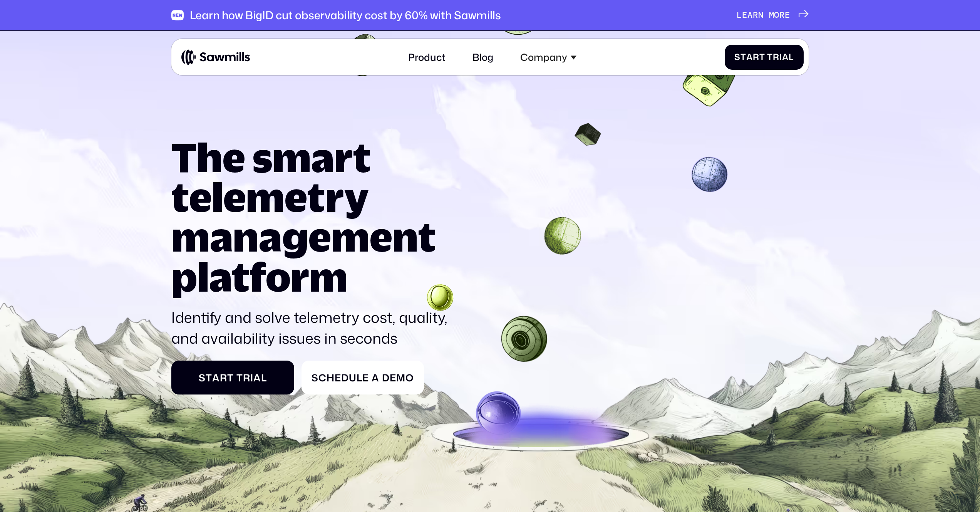  What do you see at coordinates (323, 377) in the screenshot?
I see `span: c` at bounding box center [323, 377].